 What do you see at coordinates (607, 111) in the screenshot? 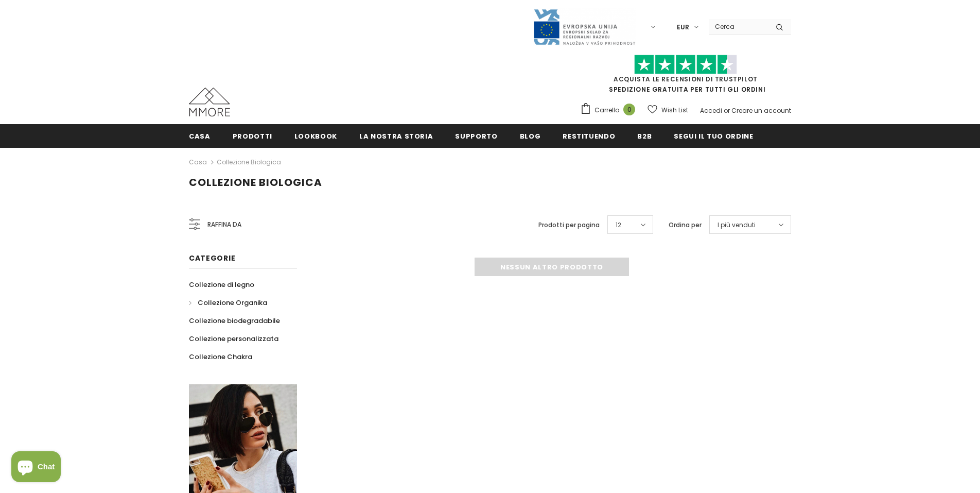
I see `span: Carrello` at bounding box center [607, 111].